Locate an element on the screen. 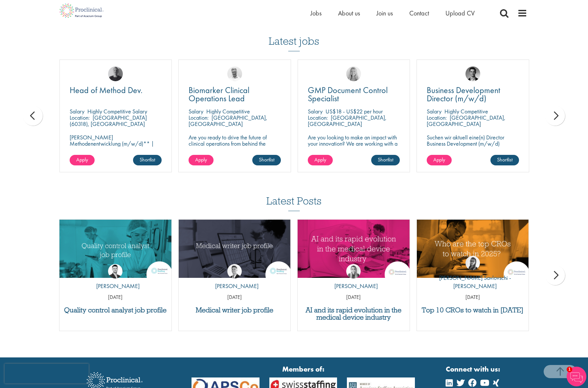  p: Are you looking to make an impact with your innovation? We are working with a well-established ph... is located at coordinates (354, 150).